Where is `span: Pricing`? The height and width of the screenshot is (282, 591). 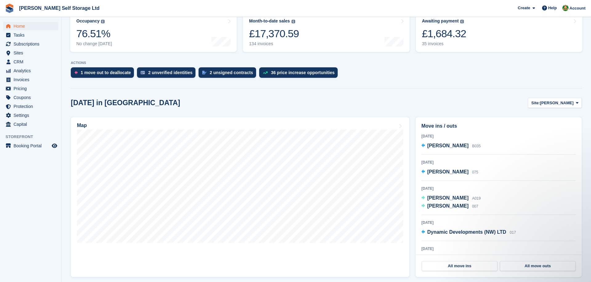 span: Pricing is located at coordinates (32, 89).